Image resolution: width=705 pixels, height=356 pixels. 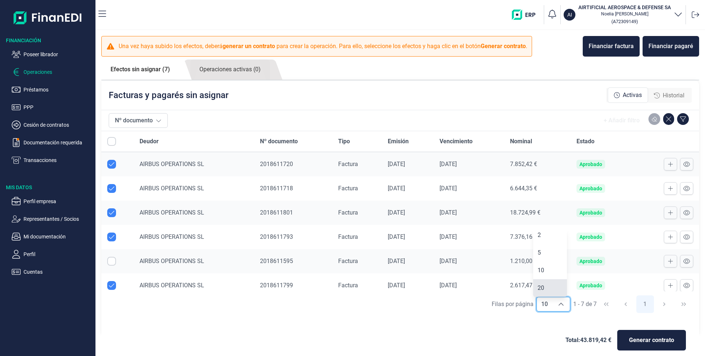 What do you see at coordinates (651, 340) in the screenshot?
I see `span: Generar contrato` at bounding box center [651, 340].